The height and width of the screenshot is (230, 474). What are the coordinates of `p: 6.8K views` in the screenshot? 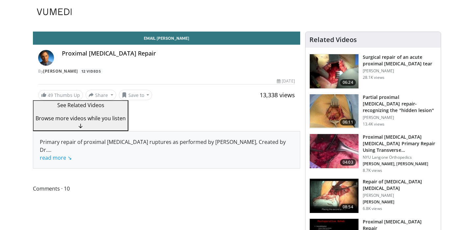 It's located at (372, 209).